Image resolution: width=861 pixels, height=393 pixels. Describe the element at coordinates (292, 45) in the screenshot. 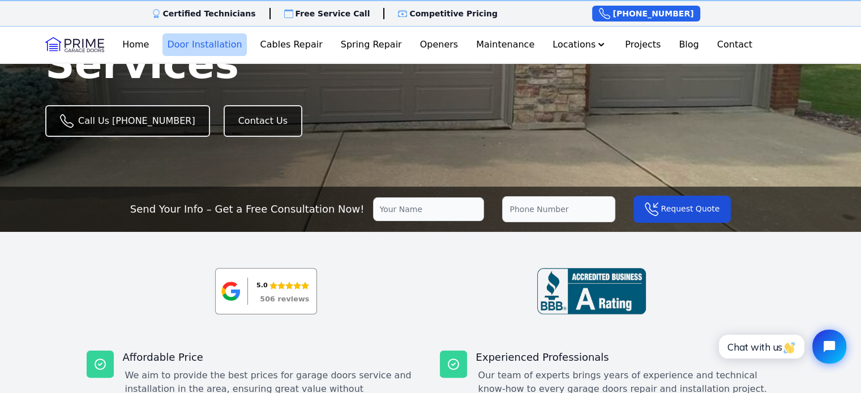

I see `a: Cables Repair` at that location.